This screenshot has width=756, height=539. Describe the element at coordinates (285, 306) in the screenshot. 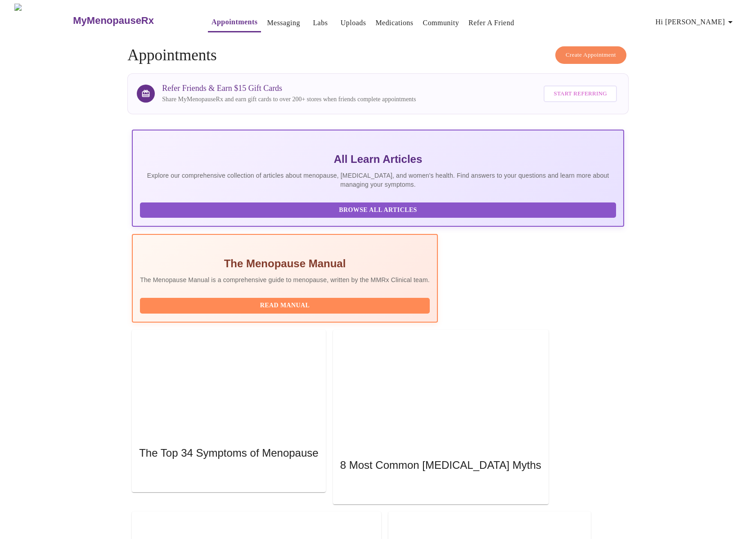

I see `span: Read Manual` at that location.